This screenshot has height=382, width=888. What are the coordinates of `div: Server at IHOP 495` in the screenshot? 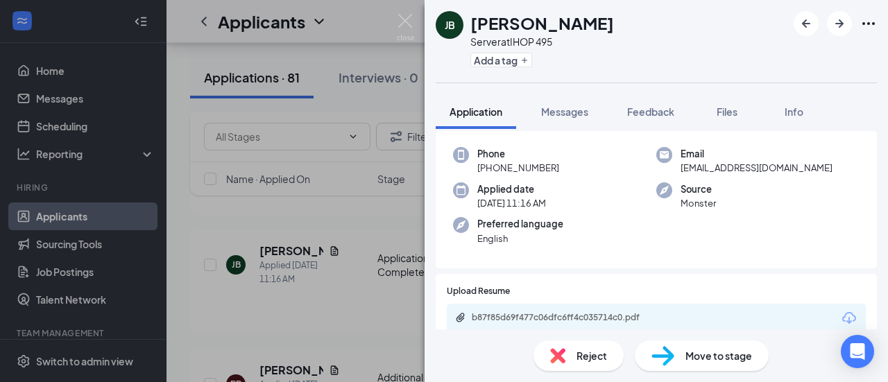 It's located at (542, 42).